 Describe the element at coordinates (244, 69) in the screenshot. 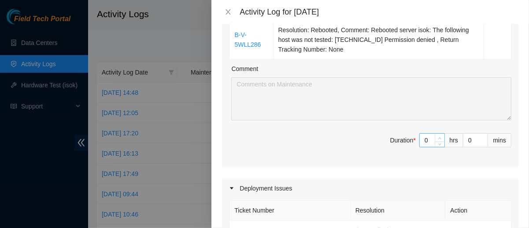

I see `label: Comment` at that location.